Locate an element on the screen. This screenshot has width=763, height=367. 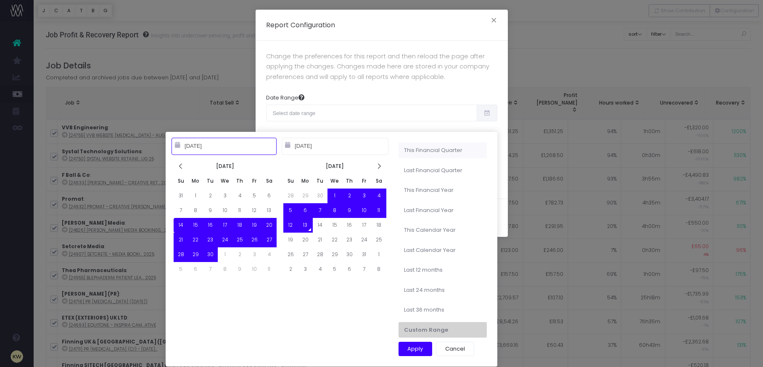
td: 13 is located at coordinates (269, 211).